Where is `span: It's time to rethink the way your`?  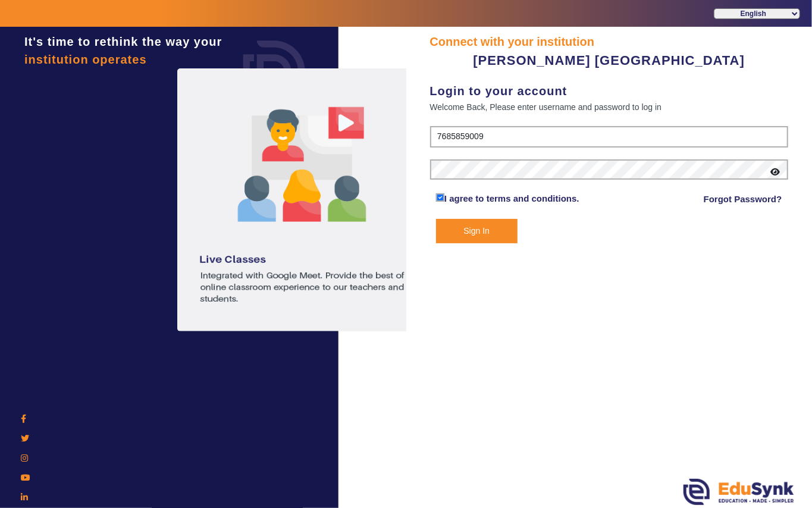
span: It's time to rethink the way your is located at coordinates (123, 41).